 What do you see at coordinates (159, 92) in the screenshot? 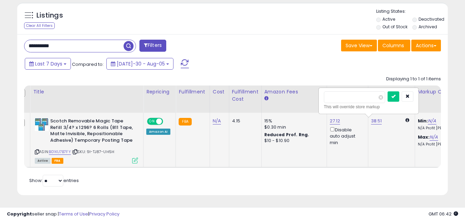
I see `div: Repricing` at bounding box center [159, 92].